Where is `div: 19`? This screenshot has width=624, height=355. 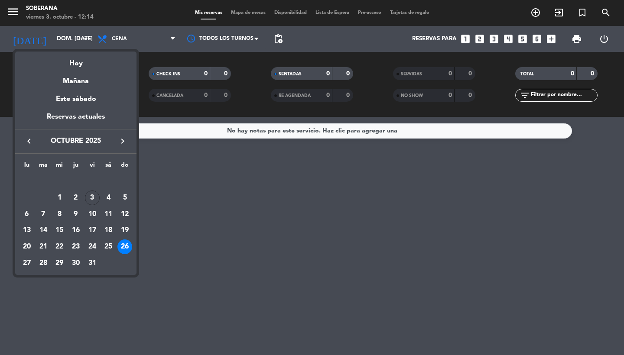
div: 19 is located at coordinates (125, 230).